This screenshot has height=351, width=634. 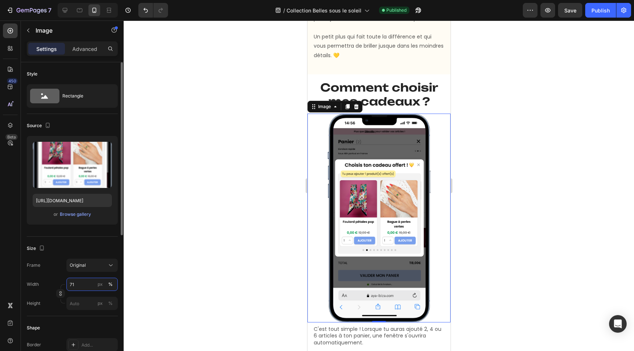 I want to click on div: Style, so click(x=32, y=74).